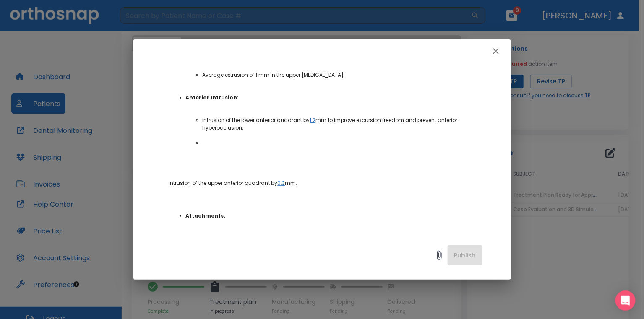 The width and height of the screenshot is (644, 319). What do you see at coordinates (212, 98) in the screenshot?
I see `strong: Anterior Intrusion:` at bounding box center [212, 98].